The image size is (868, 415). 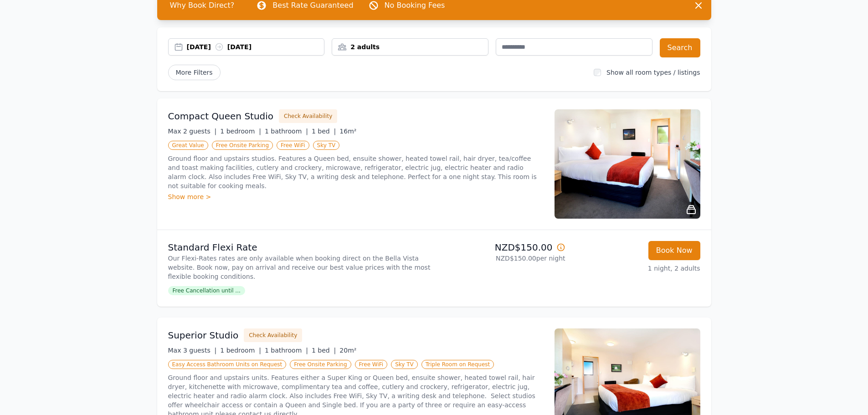 What do you see at coordinates (653, 73) in the screenshot?
I see `label: Show all room types / listings` at bounding box center [653, 73].